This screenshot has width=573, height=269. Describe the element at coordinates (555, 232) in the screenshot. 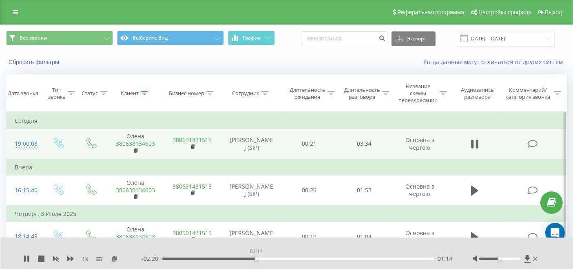

I see `div: Open Intercom Messenger` at that location.